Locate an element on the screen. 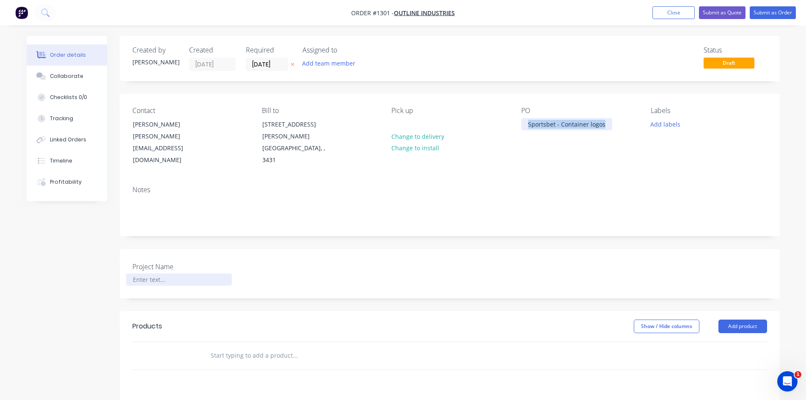 Image resolution: width=806 pixels, height=400 pixels. div: Collaborate is located at coordinates (66, 76).